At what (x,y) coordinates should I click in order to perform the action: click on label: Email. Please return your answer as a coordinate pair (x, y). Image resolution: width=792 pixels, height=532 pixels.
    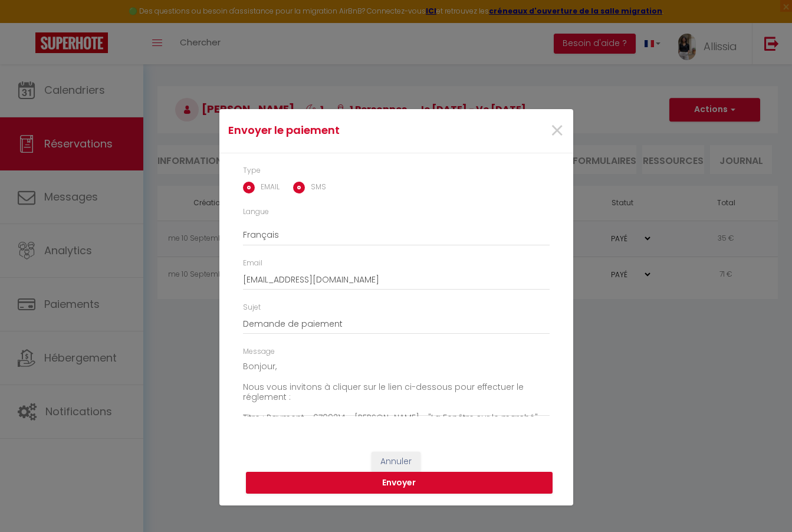
    Looking at the image, I should click on (252, 263).